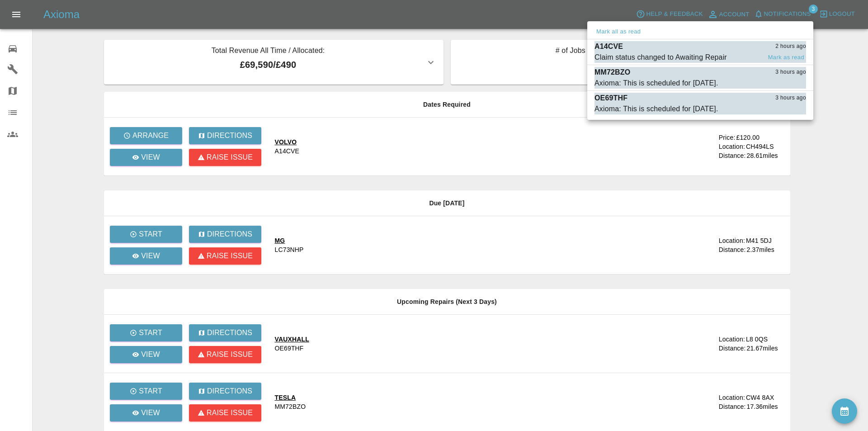 The width and height of the screenshot is (868, 431). I want to click on button: Mark as read, so click(786, 57).